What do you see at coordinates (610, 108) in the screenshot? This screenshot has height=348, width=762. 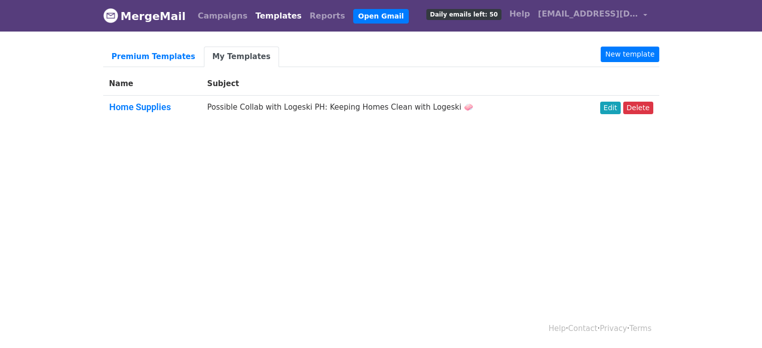 I see `a: Edit` at bounding box center [610, 108].